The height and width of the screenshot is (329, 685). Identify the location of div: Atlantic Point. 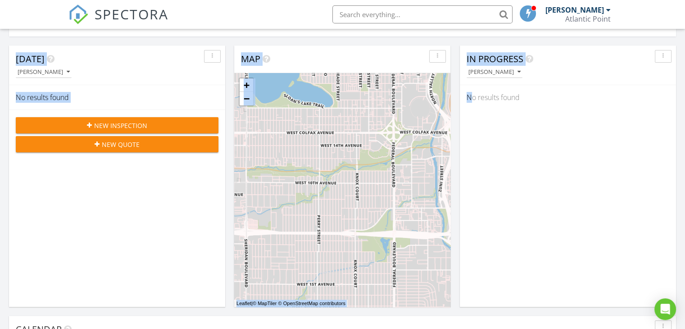
(588, 19).